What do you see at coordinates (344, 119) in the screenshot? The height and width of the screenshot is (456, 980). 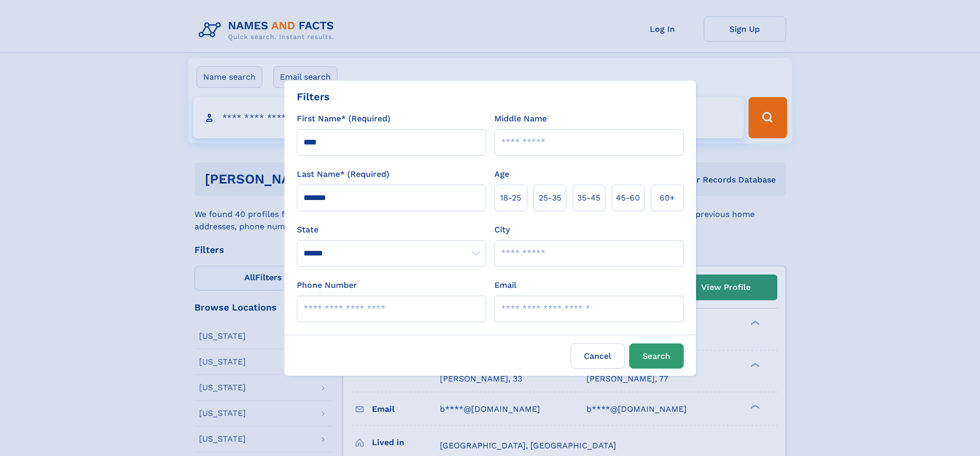 I see `label: First Name* (Required)` at bounding box center [344, 119].